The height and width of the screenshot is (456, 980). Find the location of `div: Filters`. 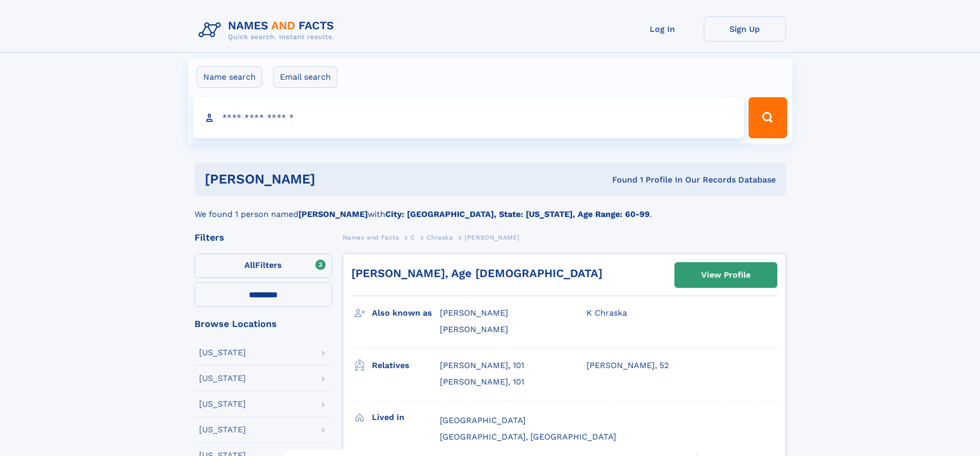

div: Filters is located at coordinates (263, 237).